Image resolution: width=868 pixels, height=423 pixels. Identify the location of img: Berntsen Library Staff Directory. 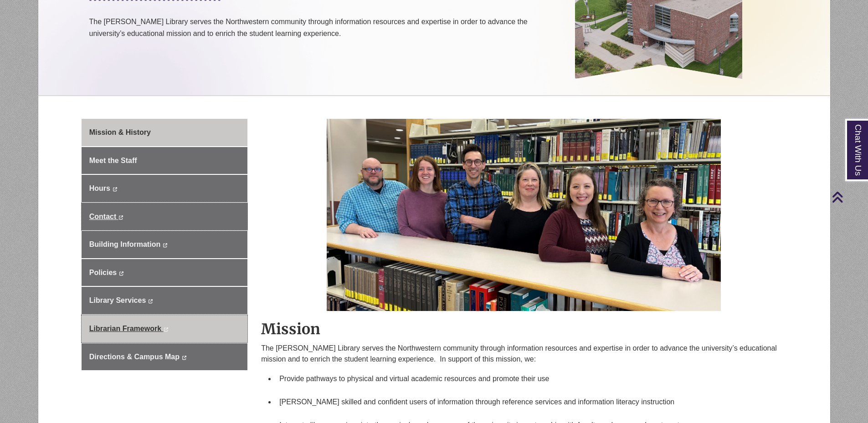
(523, 213).